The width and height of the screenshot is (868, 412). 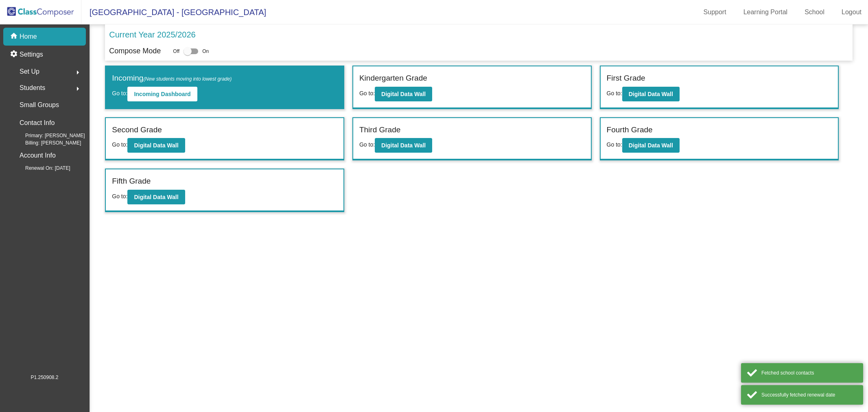 I want to click on span: Set Up, so click(x=29, y=72).